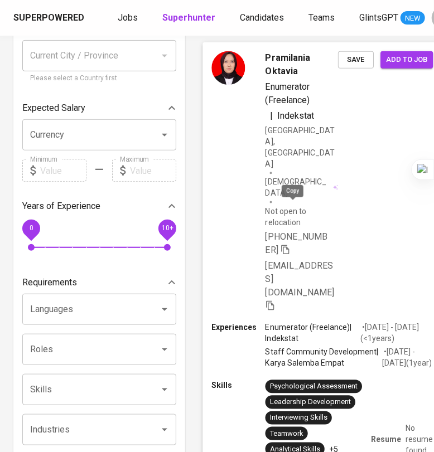  Describe the element at coordinates (263, 18) in the screenshot. I see `a: Candidates` at that location.